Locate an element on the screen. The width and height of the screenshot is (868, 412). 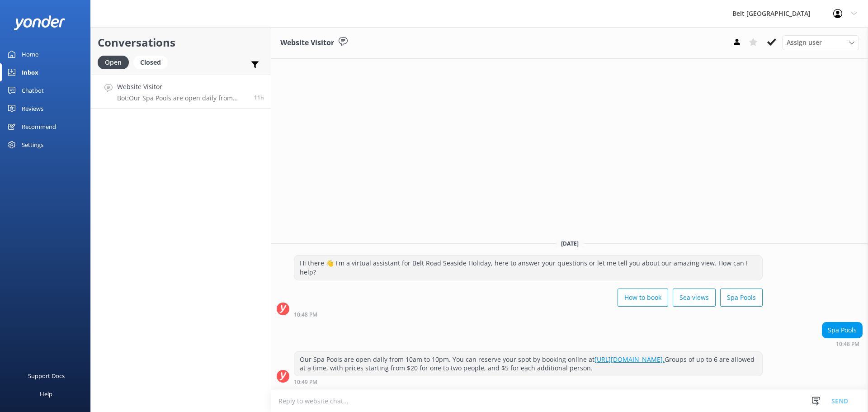
button: Sea views is located at coordinates (694, 298).